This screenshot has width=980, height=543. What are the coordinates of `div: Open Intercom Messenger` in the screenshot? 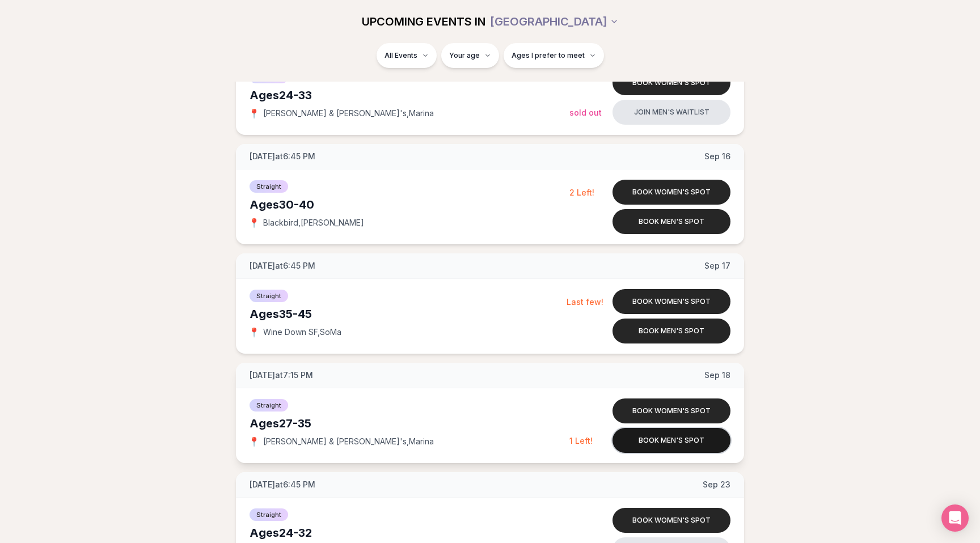 It's located at (956, 519).